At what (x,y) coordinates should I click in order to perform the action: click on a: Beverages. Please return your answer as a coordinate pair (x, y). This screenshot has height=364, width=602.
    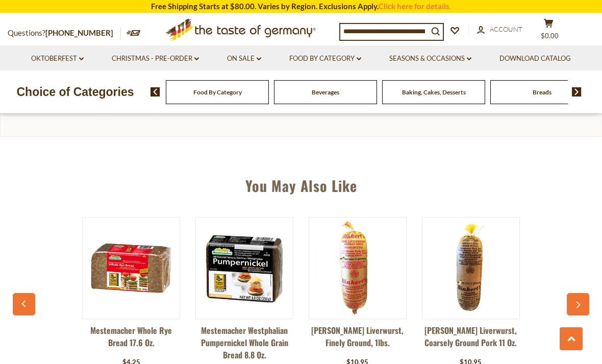
    Looking at the image, I should click on (325, 92).